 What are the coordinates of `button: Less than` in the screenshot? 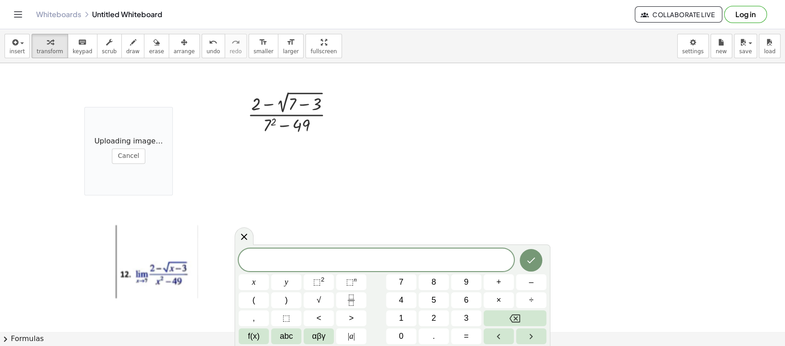 It's located at (318, 318).